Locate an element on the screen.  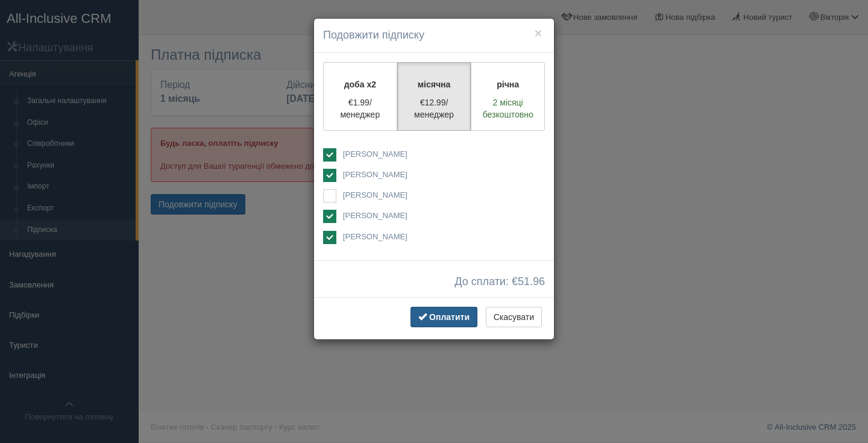
p: 2 місяці безкоштовно is located at coordinates (507, 109).